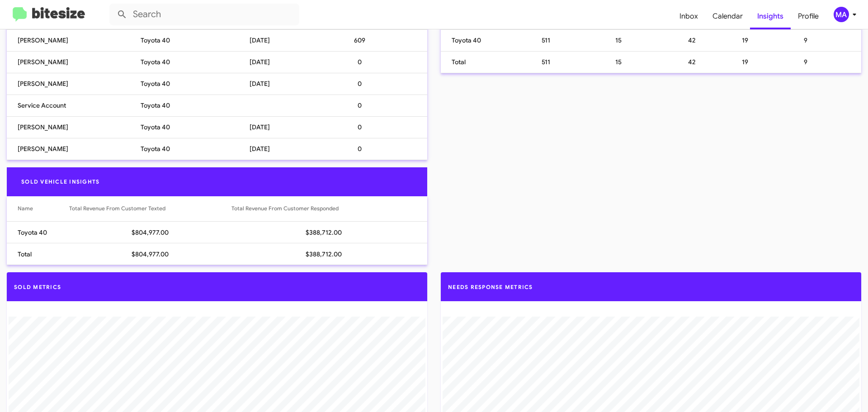 This screenshot has width=868, height=412. I want to click on a: Calendar, so click(727, 16).